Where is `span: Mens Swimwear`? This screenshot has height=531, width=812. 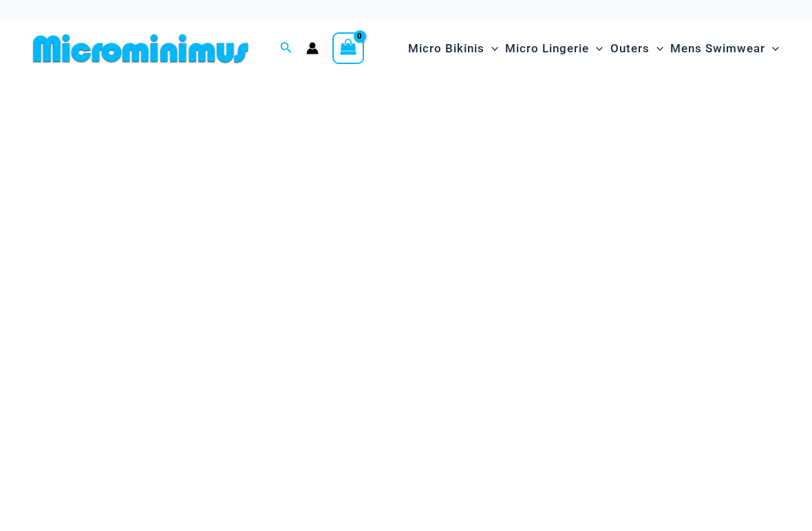 span: Mens Swimwear is located at coordinates (718, 48).